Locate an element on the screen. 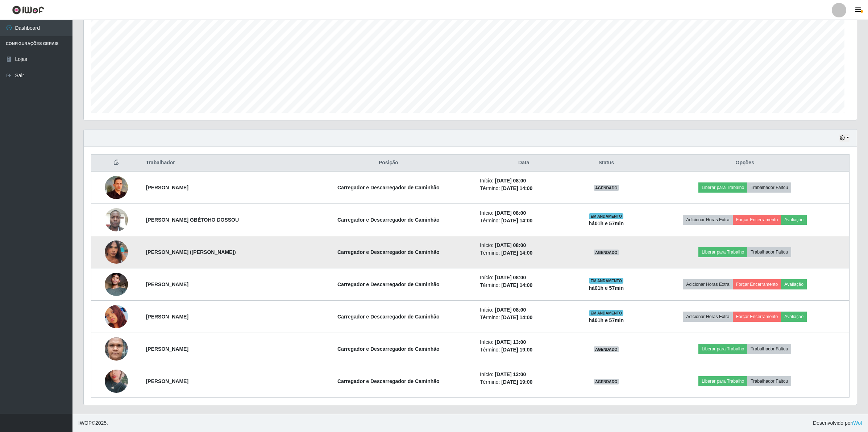 The width and height of the screenshot is (868, 432). img: 1753220579080.jpeg is located at coordinates (116, 349).